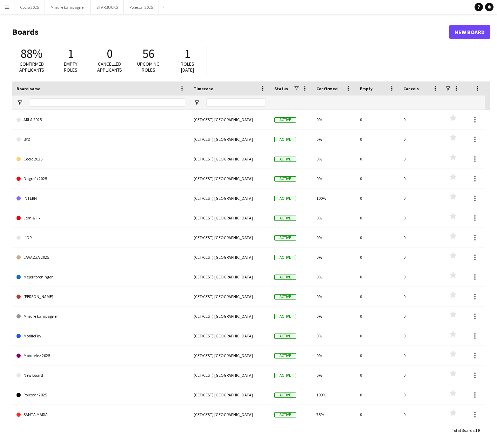  I want to click on a: Mondeléz 2025, so click(101, 355).